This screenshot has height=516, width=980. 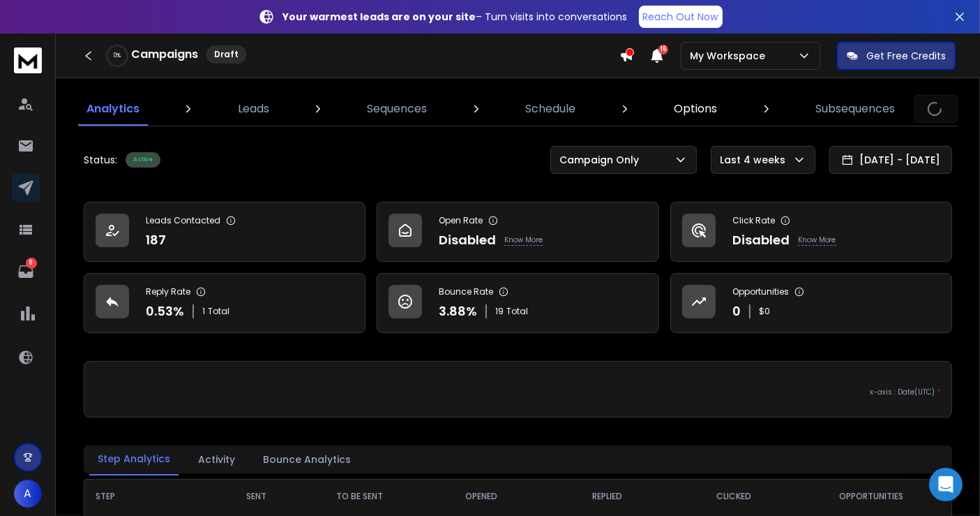 What do you see at coordinates (856, 109) in the screenshot?
I see `a: Subsequences` at bounding box center [856, 109].